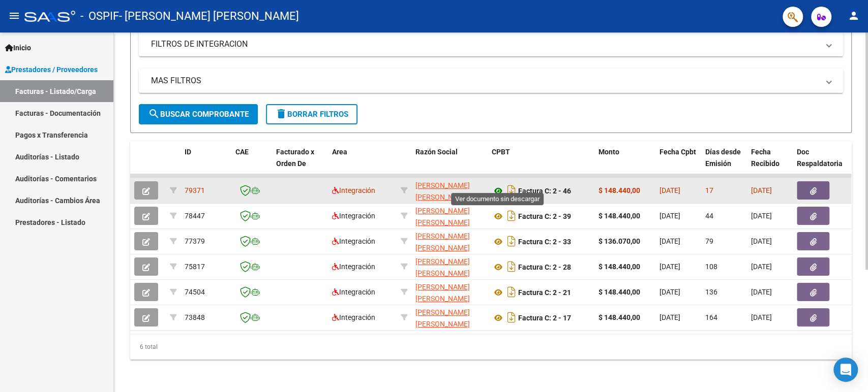  Describe the element at coordinates (195, 216) in the screenshot. I see `span: 78447` at that location.